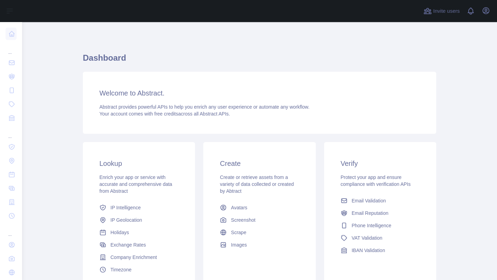 The image size is (497, 280). What do you see at coordinates (368, 251) in the screenshot?
I see `span: IBAN Validation` at bounding box center [368, 251].